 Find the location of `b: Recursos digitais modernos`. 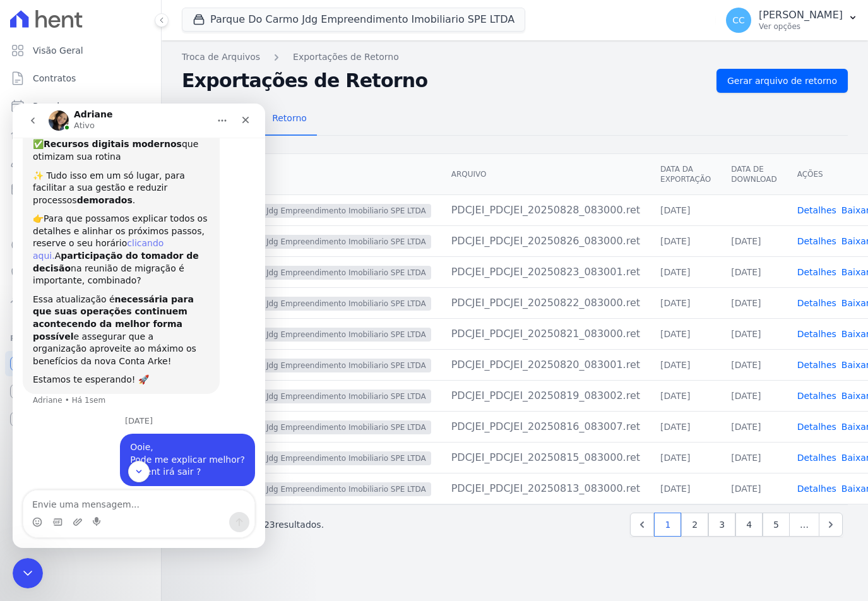

b: Recursos digitais modernos is located at coordinates (100, 41).